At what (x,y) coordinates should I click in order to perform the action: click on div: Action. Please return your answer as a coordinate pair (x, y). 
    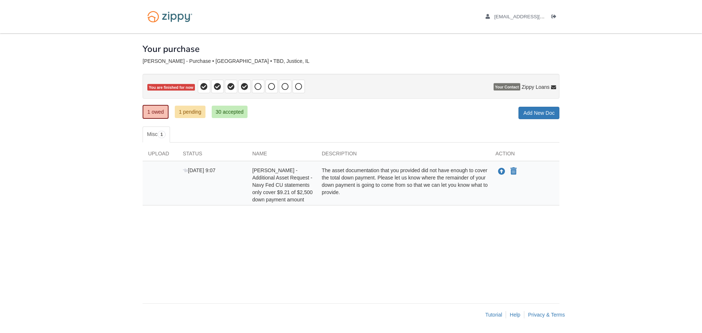
    Looking at the image, I should click on (525, 155).